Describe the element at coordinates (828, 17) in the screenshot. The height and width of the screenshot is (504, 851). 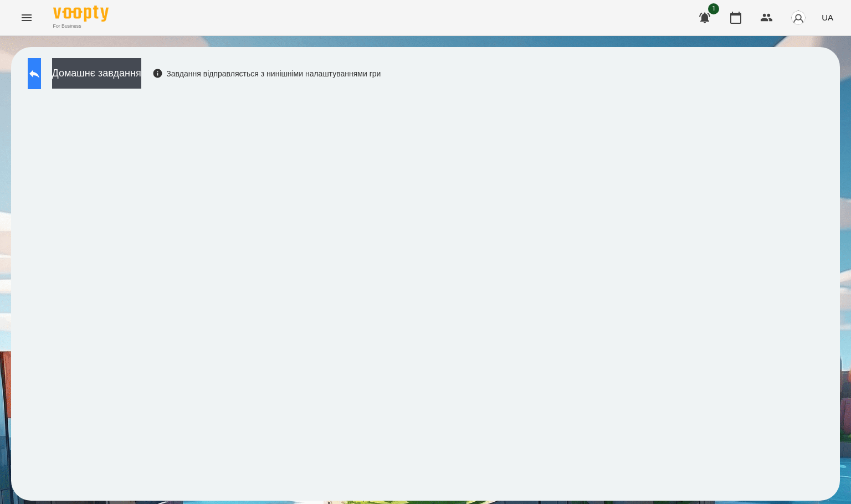
I see `button: UA` at that location.